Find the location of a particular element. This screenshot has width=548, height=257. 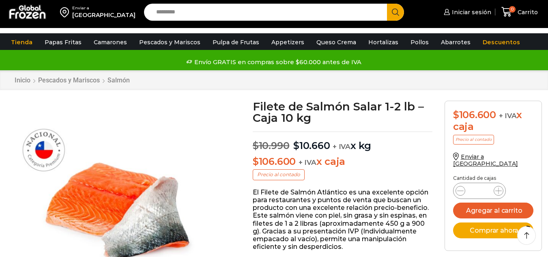

a: Pulpa de Frutas is located at coordinates (236, 42).